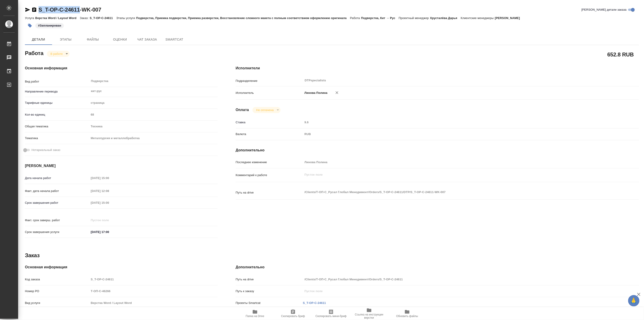  Describe the element at coordinates (70, 10) in the screenshot. I see `a: S_T-OP-C-24611-WK-007` at that location.